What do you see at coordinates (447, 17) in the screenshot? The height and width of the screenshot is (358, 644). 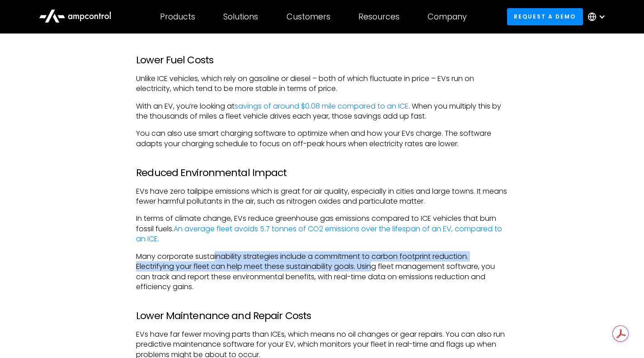 I see `div: Company` at bounding box center [447, 17].